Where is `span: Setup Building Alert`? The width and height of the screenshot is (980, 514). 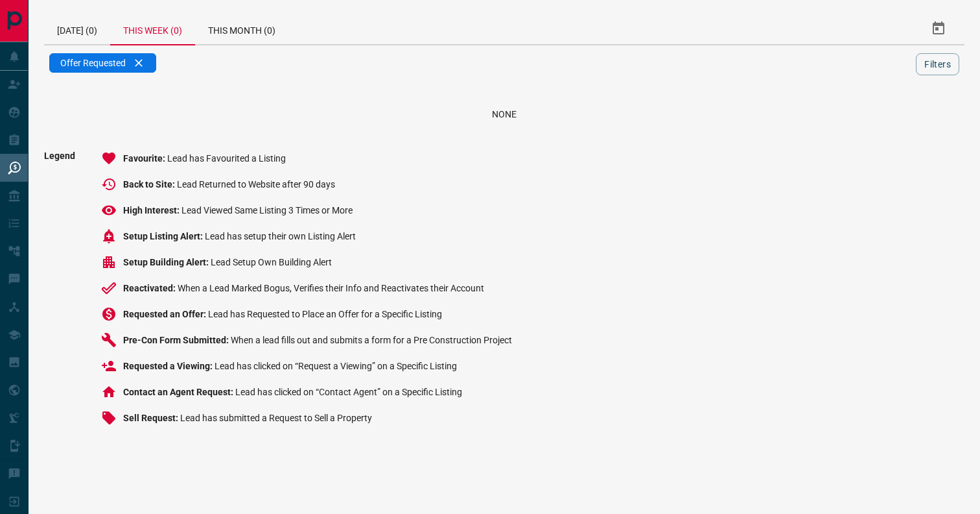
span: Setup Building Alert is located at coordinates (167, 262).